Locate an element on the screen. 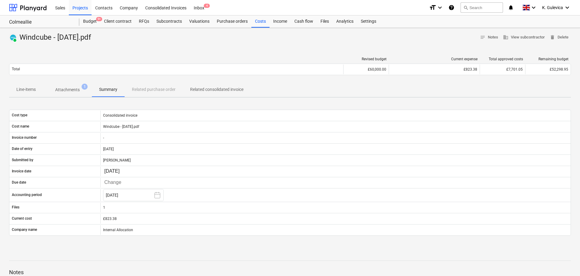  div: Subcontracts is located at coordinates (169, 22).